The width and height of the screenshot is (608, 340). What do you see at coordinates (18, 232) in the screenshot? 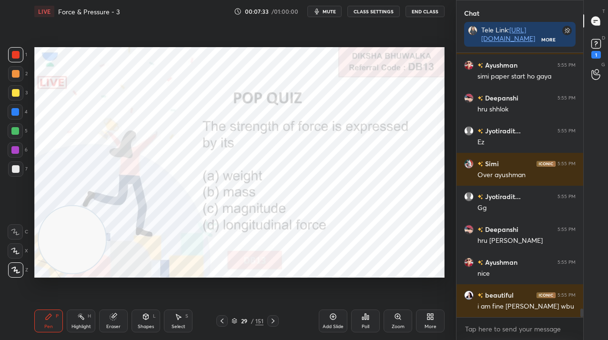
I see `div: C` at bounding box center [18, 232].